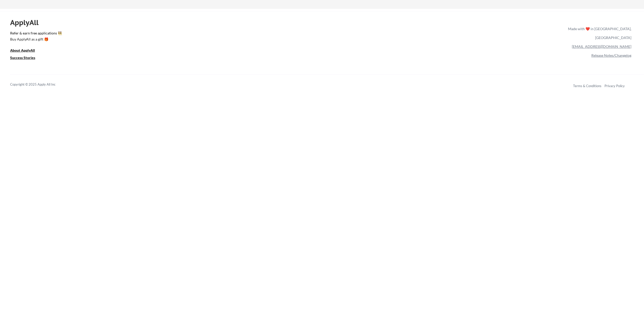 This screenshot has height=326, width=644. What do you see at coordinates (26, 58) in the screenshot?
I see `a: Success Stories` at bounding box center [26, 58].